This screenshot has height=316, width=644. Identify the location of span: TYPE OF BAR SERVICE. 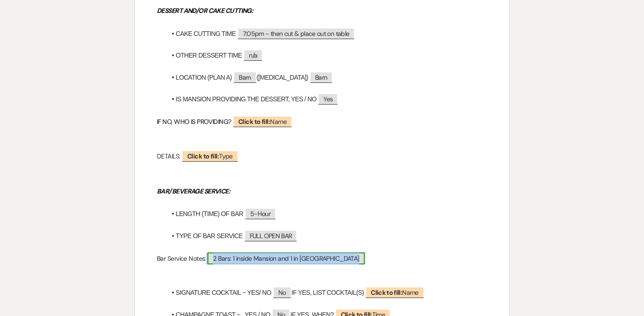
(209, 236).